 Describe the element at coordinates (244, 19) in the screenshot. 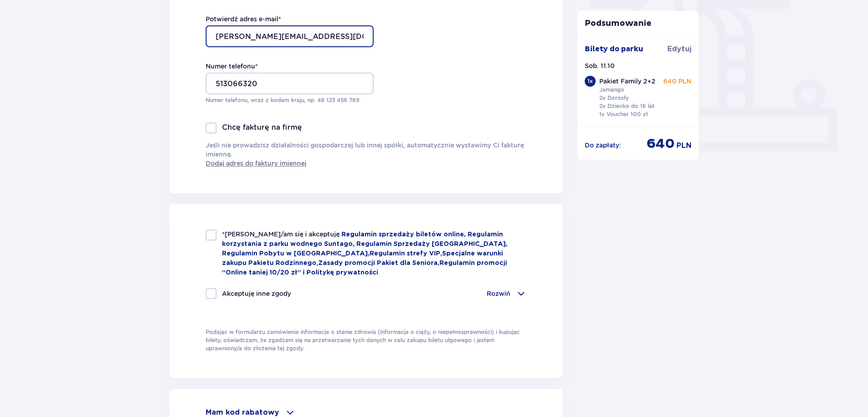

I see `label: Potwierdź adres e-mail *` at that location.